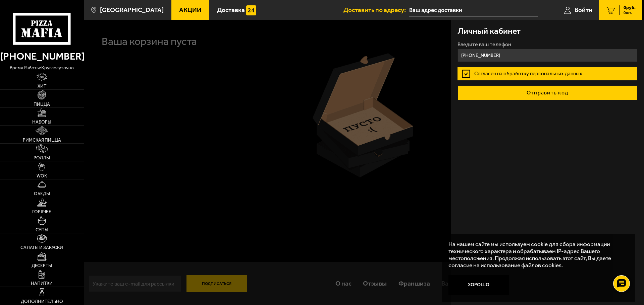  What do you see at coordinates (42, 212) in the screenshot?
I see `span: Горячее` at bounding box center [42, 212].